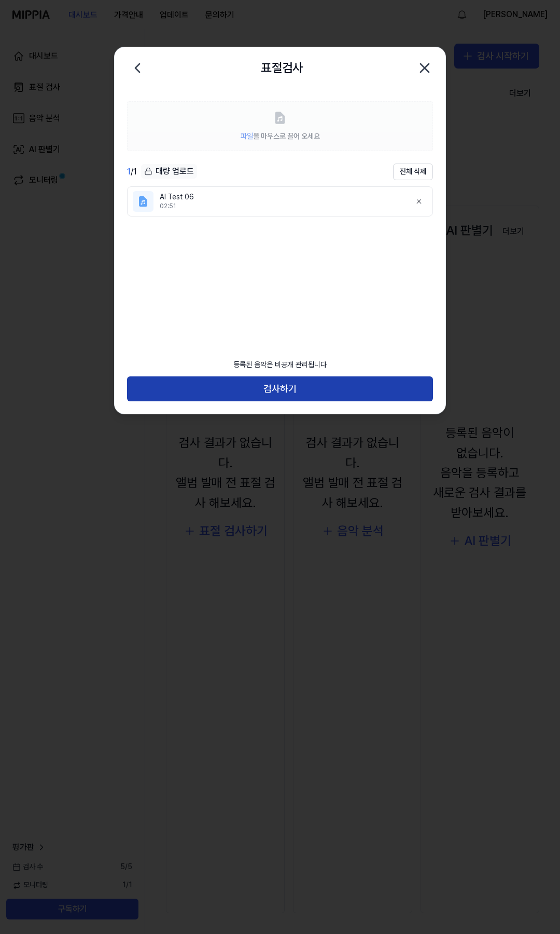 The height and width of the screenshot is (934, 560). Describe the element at coordinates (169, 171) in the screenshot. I see `button: 대량 업로드` at that location.